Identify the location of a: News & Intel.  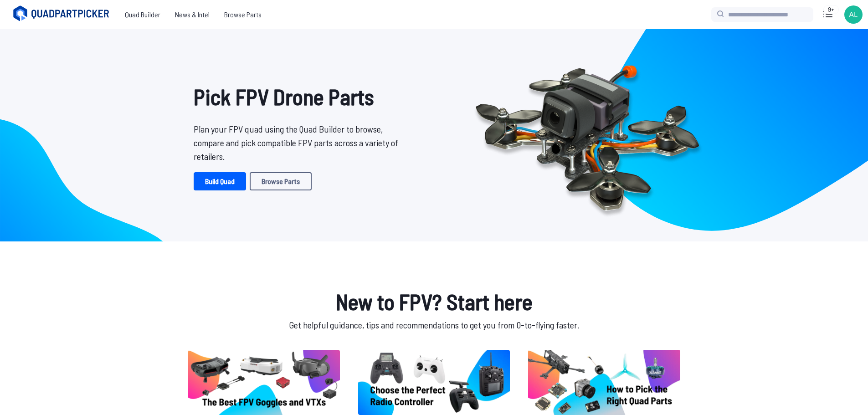
(192, 15).